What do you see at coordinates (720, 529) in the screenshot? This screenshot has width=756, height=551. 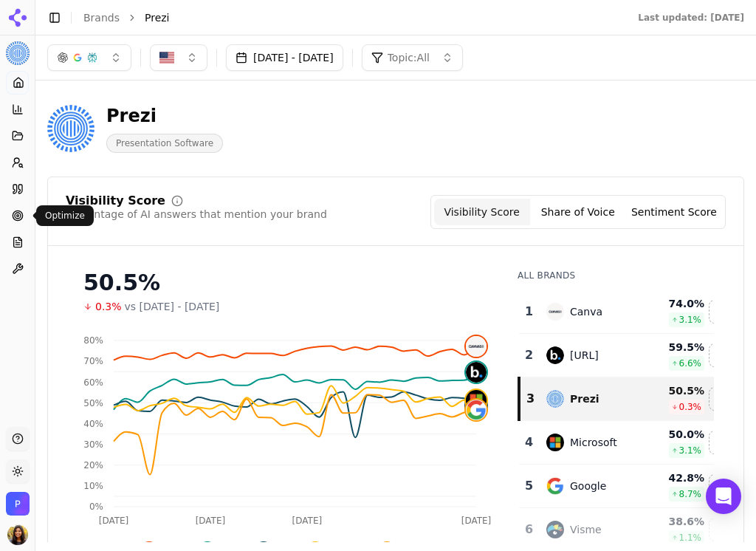 I see `button: Show visme data` at bounding box center [720, 529].